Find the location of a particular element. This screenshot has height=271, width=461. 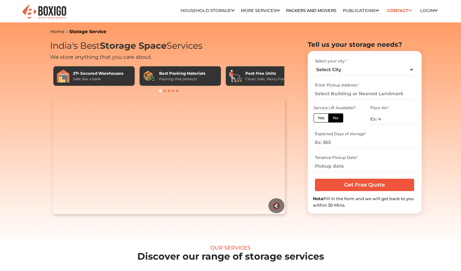

input: Pickup date is located at coordinates (364, 166).